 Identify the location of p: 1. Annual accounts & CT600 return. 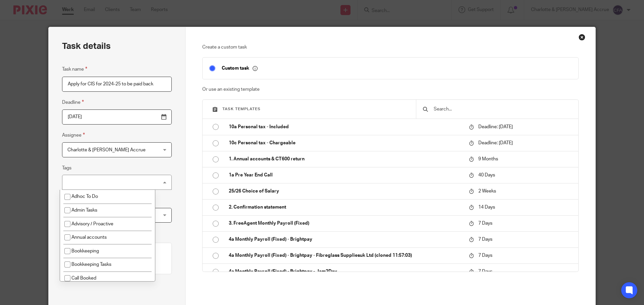
(345, 159).